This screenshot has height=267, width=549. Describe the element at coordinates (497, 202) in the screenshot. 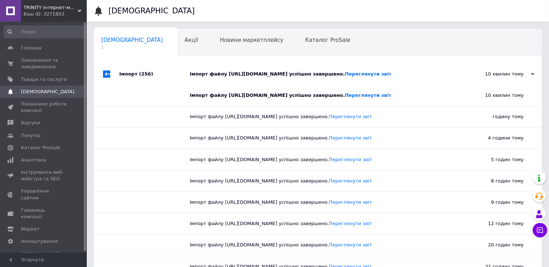

I see `div: 9 годин тому` at that location.